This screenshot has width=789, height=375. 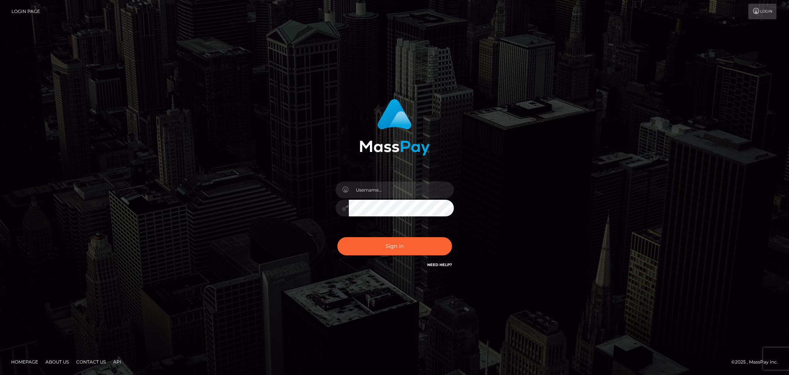 I want to click on a: Login Page, so click(x=26, y=11).